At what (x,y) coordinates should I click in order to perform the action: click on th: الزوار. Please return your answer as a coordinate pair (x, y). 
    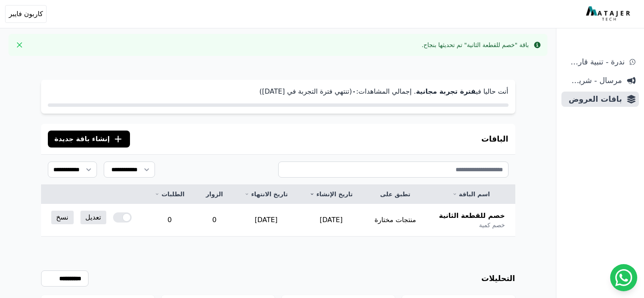
    Looking at the image, I should click on (215, 194).